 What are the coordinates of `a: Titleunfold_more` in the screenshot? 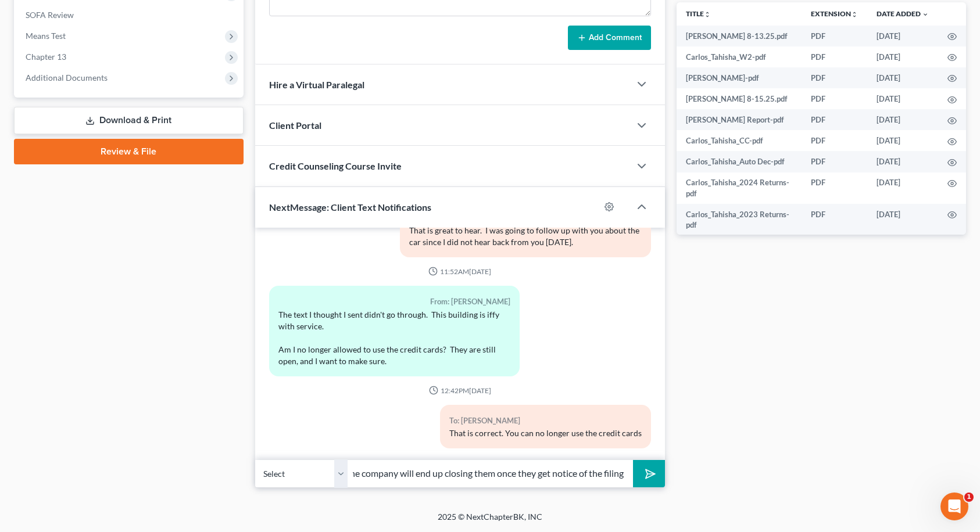 It's located at (698, 13).